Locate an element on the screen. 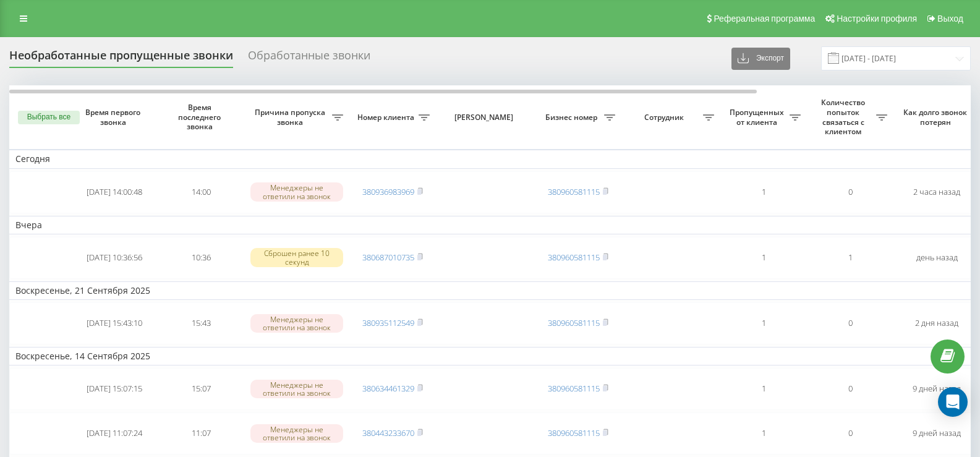 Image resolution: width=980 pixels, height=457 pixels. span: Время первого звонка is located at coordinates (115, 117).